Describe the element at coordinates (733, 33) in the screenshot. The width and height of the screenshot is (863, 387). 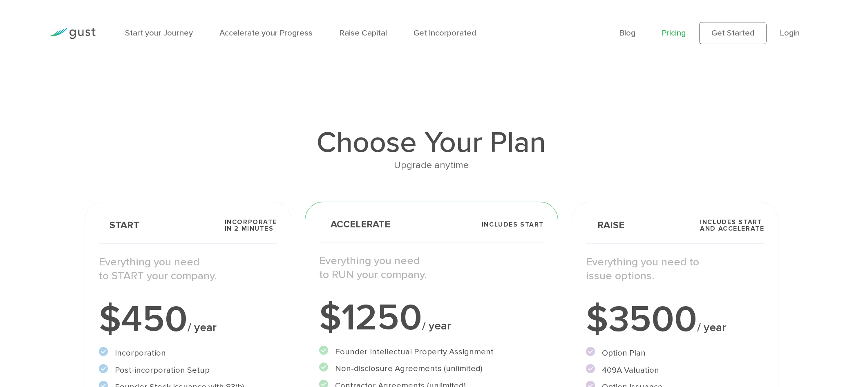
I see `a: Get Started` at that location.